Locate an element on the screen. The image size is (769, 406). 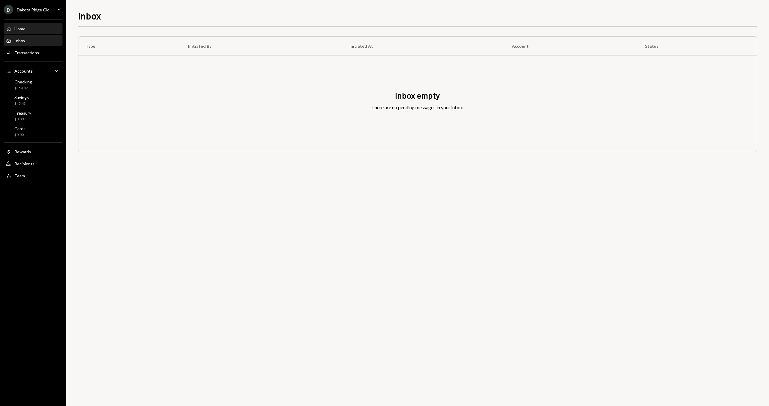
th: Type is located at coordinates (129, 46).